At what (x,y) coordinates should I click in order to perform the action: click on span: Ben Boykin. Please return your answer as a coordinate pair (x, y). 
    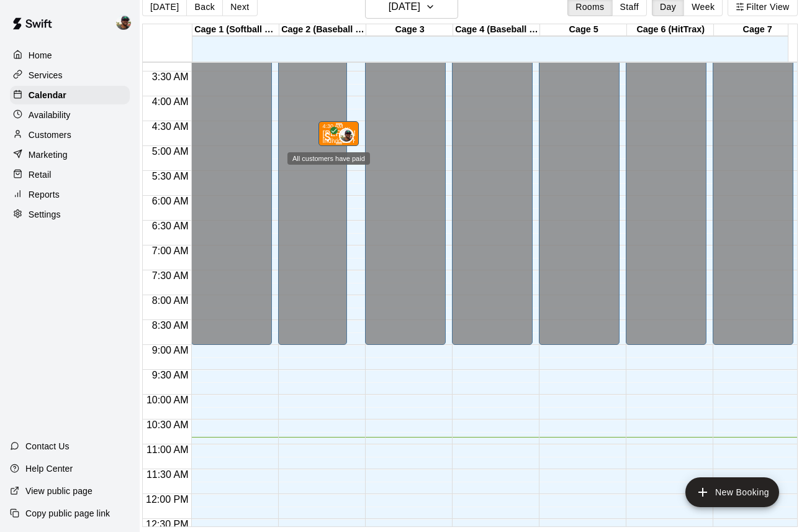
    Looking at the image, I should click on (349, 136).